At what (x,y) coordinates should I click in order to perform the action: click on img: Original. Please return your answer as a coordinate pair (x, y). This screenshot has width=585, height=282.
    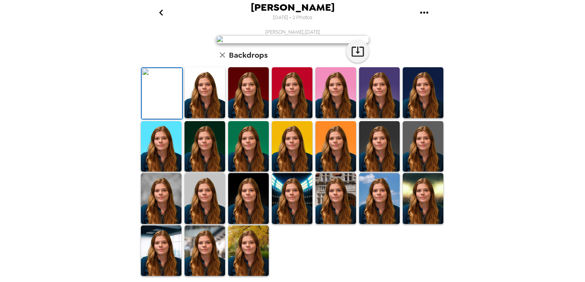
    Looking at the image, I should click on (162, 93).